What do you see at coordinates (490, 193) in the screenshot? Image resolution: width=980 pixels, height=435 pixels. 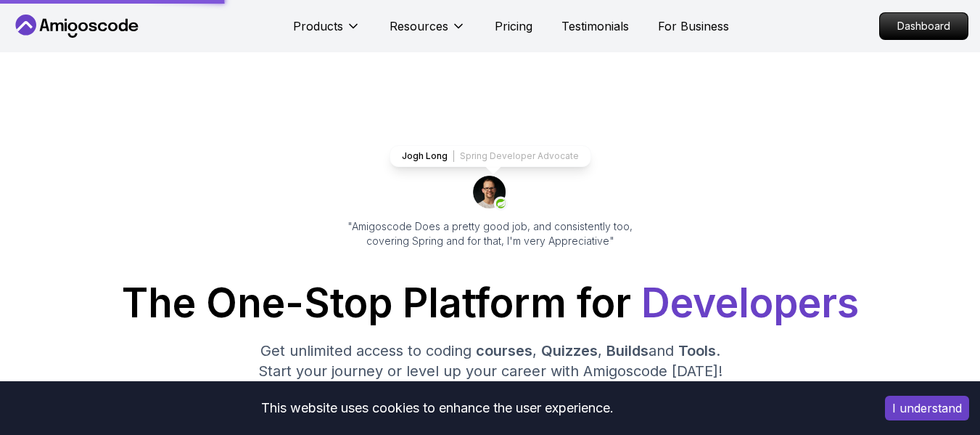 I see `img: josh long` at bounding box center [490, 193].